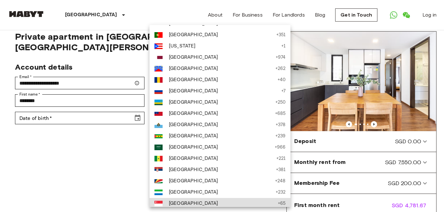 The image size is (444, 212). Describe the element at coordinates (281, 159) in the screenshot. I see `p: + 221` at that location.